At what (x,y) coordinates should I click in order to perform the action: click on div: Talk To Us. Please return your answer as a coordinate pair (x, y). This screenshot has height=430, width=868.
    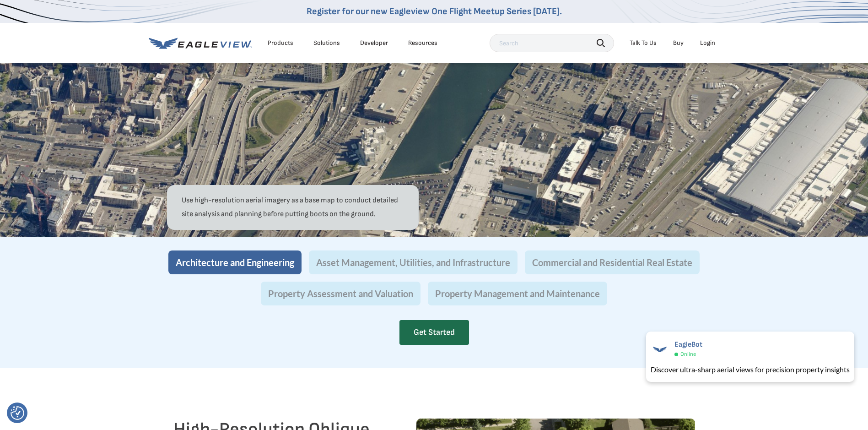
    Looking at the image, I should click on (643, 43).